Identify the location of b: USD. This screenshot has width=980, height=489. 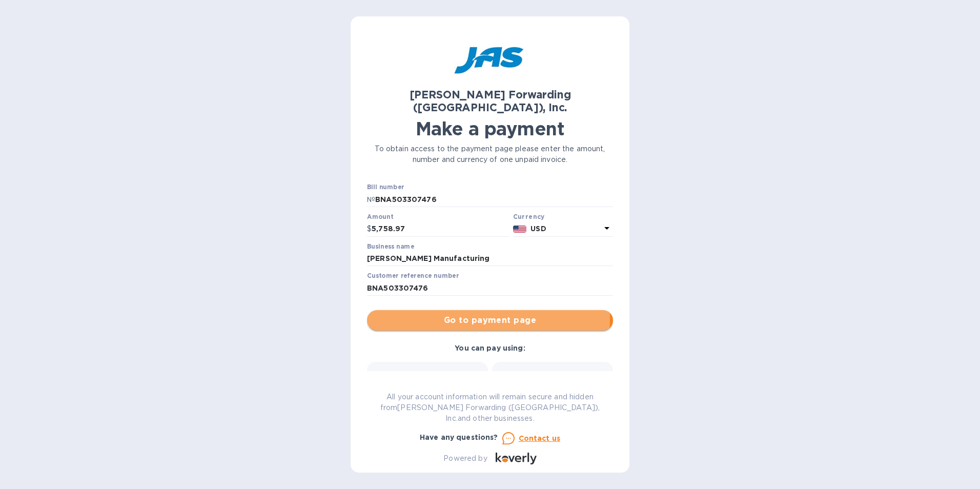
(538, 229).